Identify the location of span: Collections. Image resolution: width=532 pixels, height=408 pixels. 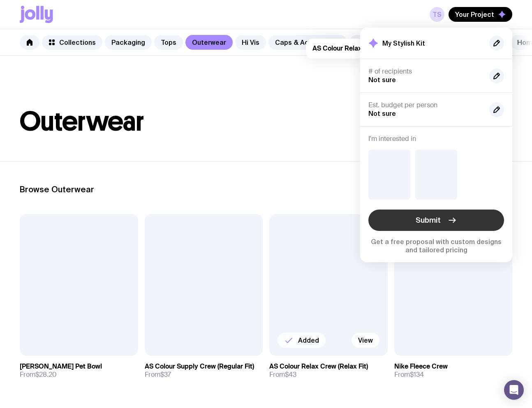
(77, 42).